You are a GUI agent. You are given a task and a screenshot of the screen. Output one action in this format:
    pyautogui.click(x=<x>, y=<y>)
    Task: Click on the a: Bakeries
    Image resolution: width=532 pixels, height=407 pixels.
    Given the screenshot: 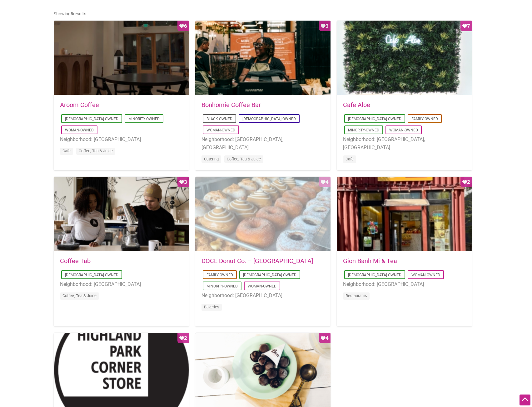 What is the action you would take?
    pyautogui.click(x=211, y=307)
    